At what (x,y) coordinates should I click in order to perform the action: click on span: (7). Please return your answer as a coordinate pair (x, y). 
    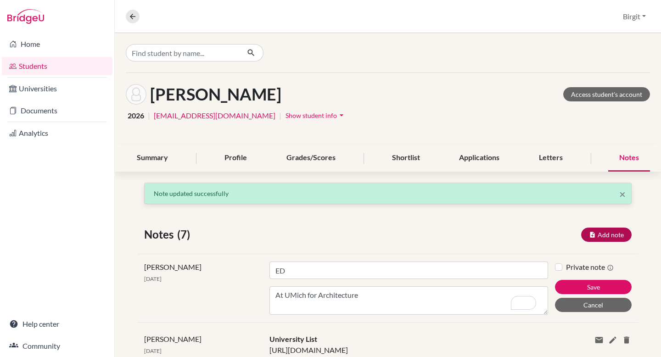
    Looking at the image, I should click on (185, 235).